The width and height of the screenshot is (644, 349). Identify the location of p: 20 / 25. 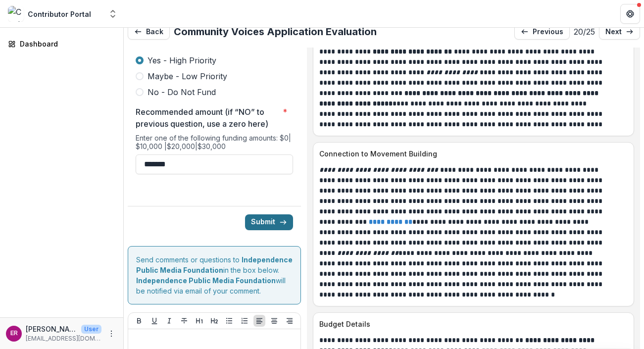
(584, 32).